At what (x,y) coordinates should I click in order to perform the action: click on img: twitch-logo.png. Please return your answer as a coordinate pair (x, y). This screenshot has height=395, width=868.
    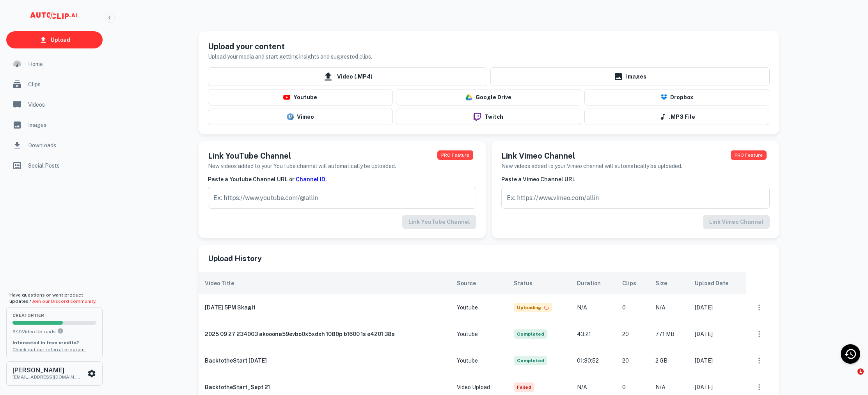
    Looking at the image, I should click on (477, 117).